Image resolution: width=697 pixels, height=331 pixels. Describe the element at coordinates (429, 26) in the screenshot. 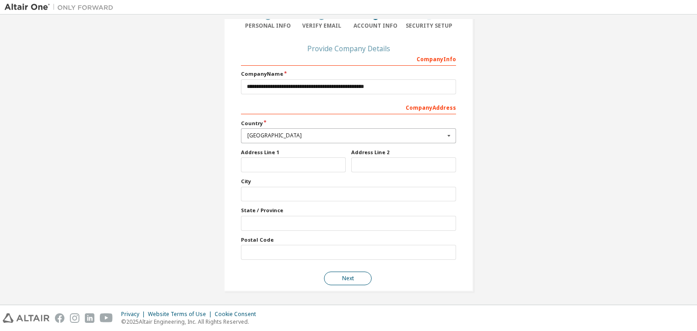

I see `div: Security Setup` at that location.